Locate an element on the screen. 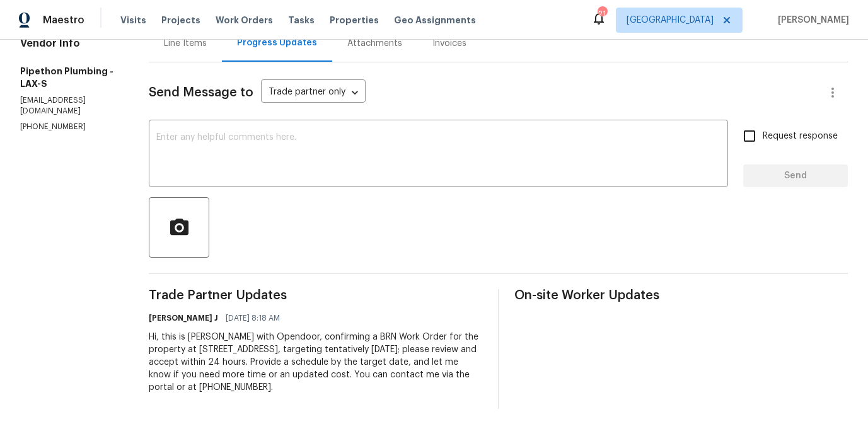 Image resolution: width=868 pixels, height=429 pixels. h4: Vendor Info is located at coordinates (69, 43).